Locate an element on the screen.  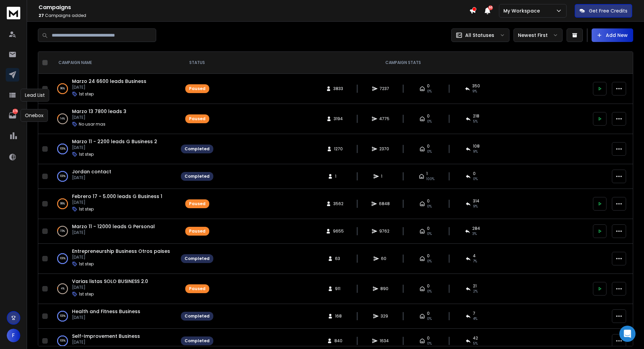
span: 3 % is located at coordinates (475, 234).